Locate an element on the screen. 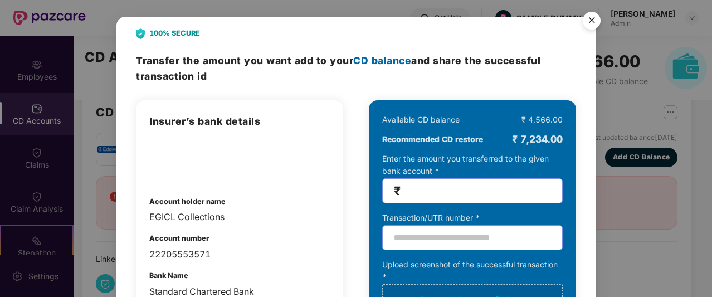 Image resolution: width=712 pixels, height=297 pixels. button: Close is located at coordinates (591, 21).